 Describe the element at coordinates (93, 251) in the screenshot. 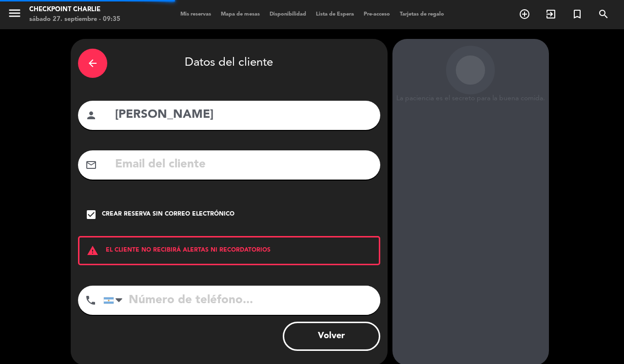

I see `i: warning` at that location.